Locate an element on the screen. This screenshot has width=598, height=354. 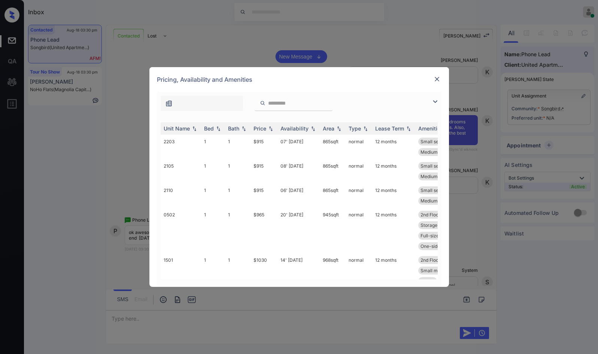
div: Price is located at coordinates (260, 128).